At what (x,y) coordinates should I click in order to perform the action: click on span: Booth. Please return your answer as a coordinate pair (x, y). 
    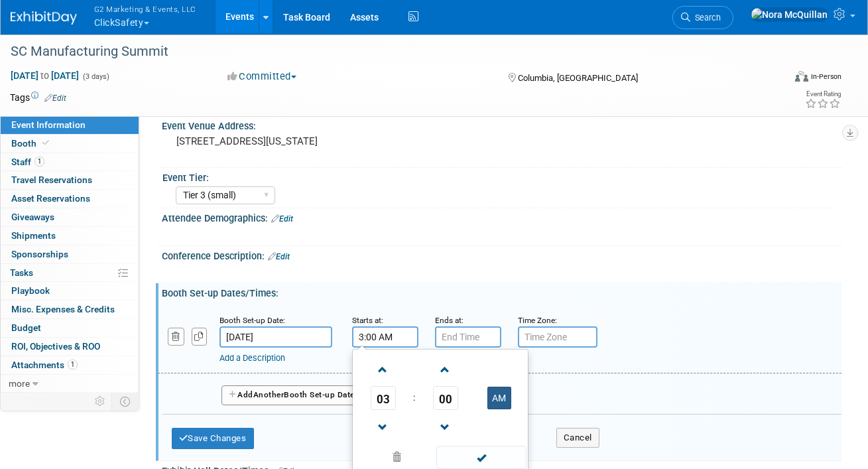
    Looking at the image, I should click on (32, 143).